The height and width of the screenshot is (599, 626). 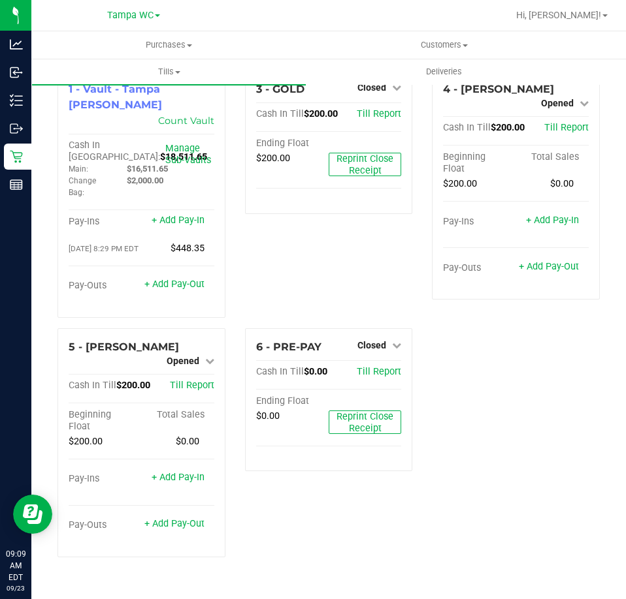 What do you see at coordinates (16, 44) in the screenshot?
I see `inline-svg: Analytics` at bounding box center [16, 44].